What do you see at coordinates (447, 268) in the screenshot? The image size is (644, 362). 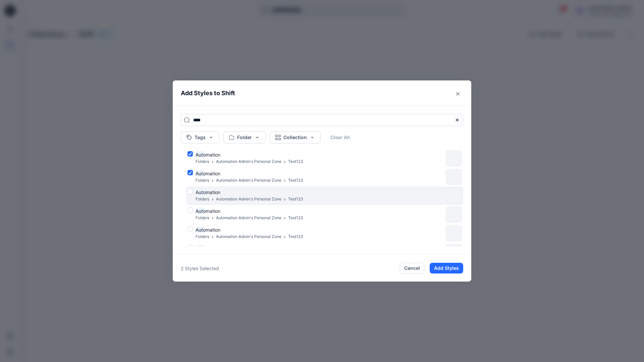 I see `button: Add Styles` at bounding box center [447, 268].